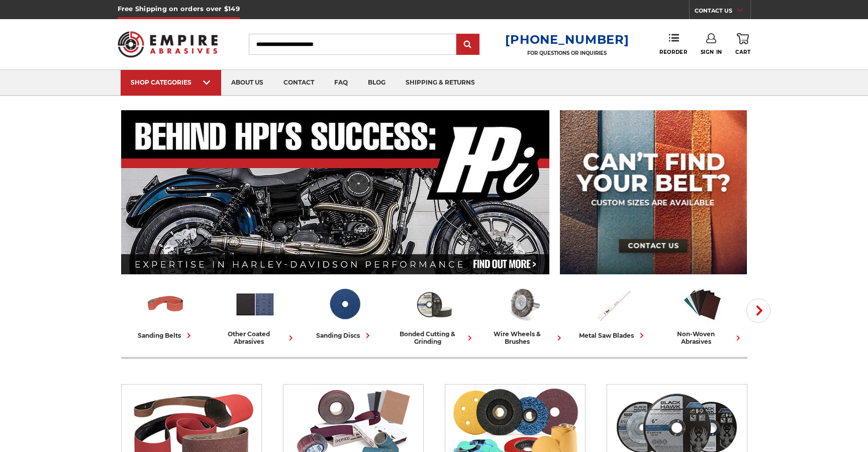 This screenshot has width=868, height=452. I want to click on a: shipping & returns, so click(441, 83).